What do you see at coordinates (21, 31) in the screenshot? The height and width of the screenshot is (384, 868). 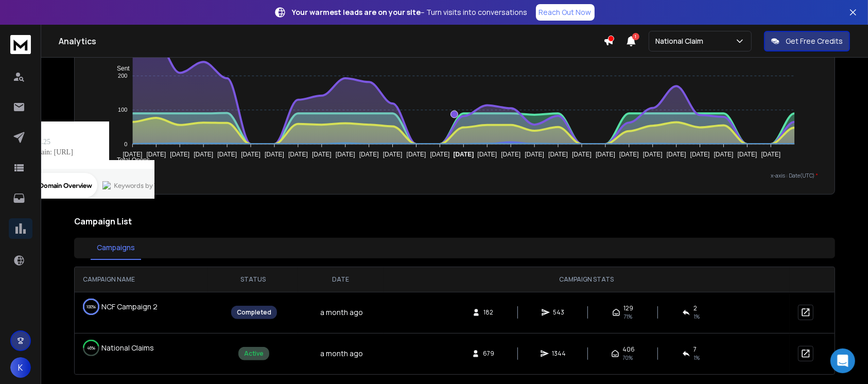 I see `img: website_grey.svg` at bounding box center [21, 31].